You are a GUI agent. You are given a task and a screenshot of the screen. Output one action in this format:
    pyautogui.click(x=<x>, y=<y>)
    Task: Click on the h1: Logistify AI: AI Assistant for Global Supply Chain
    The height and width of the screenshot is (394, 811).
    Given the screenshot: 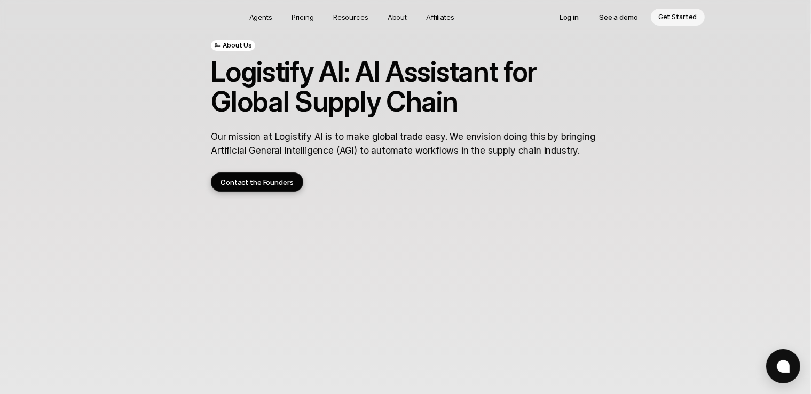 What is the action you would take?
    pyautogui.click(x=405, y=87)
    